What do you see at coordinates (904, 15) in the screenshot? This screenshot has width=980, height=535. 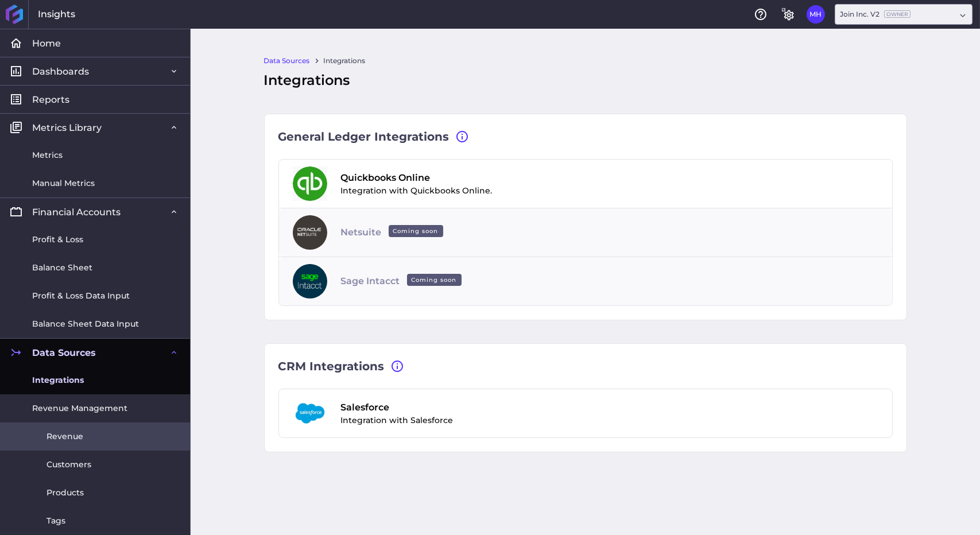 I see `div: Dropdown select` at bounding box center [904, 15].